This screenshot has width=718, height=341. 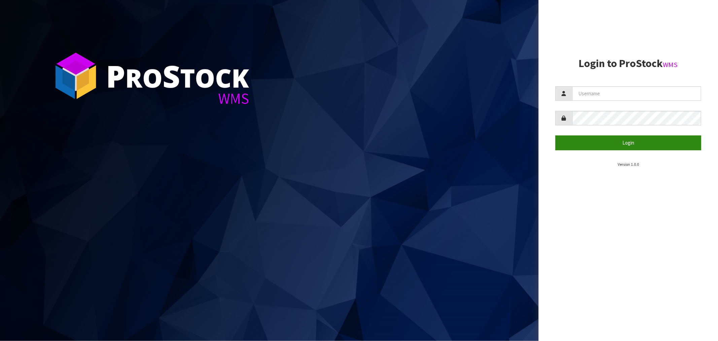 I want to click on div: ro tock, so click(x=177, y=76).